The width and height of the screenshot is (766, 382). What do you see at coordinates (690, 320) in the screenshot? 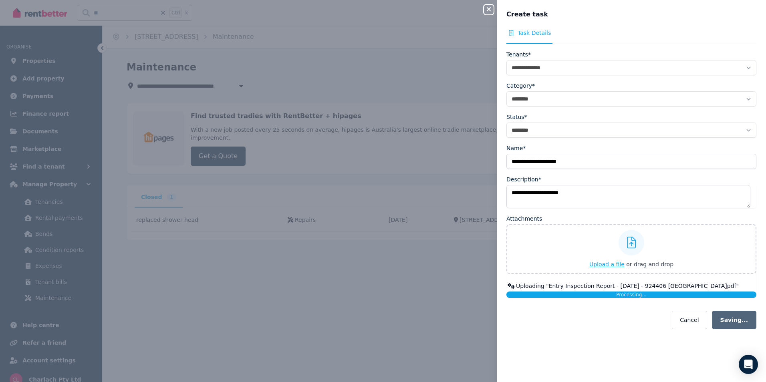
I see `button: Cancel` at bounding box center [690, 320].